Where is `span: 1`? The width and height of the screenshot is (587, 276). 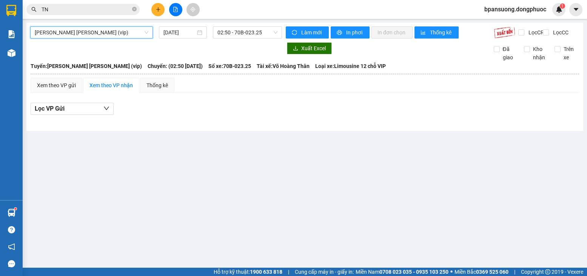
span: 1 is located at coordinates (562, 6).